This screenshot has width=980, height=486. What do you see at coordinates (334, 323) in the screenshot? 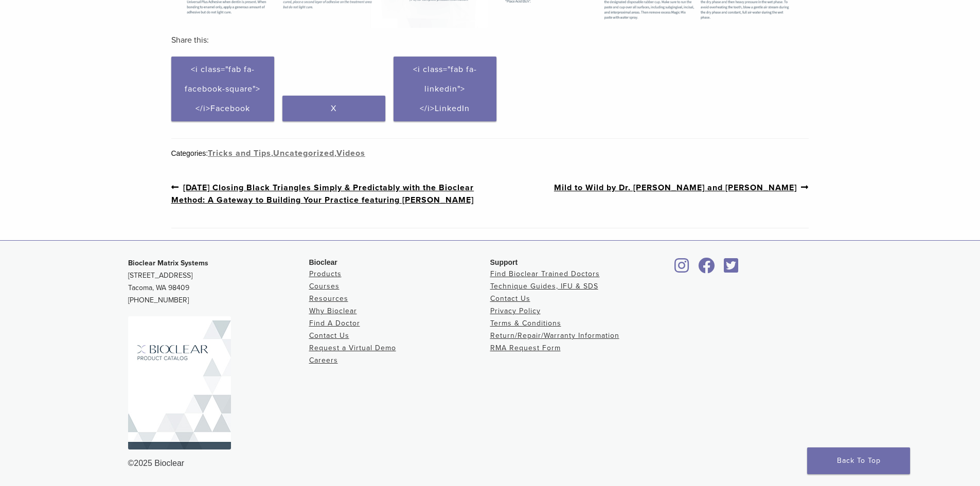
I see `a: Find A Doctor` at bounding box center [334, 323].